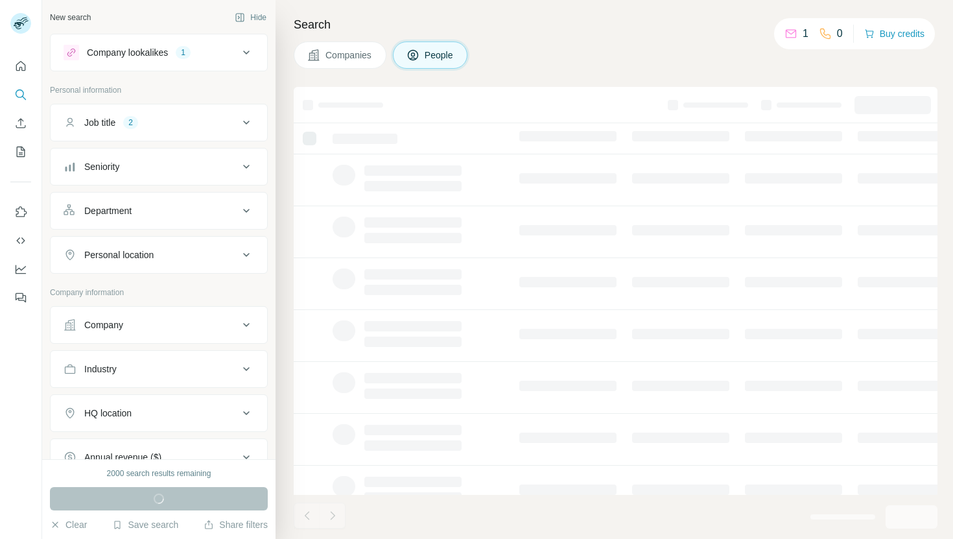 This screenshot has height=539, width=953. I want to click on span: Companies, so click(349, 55).